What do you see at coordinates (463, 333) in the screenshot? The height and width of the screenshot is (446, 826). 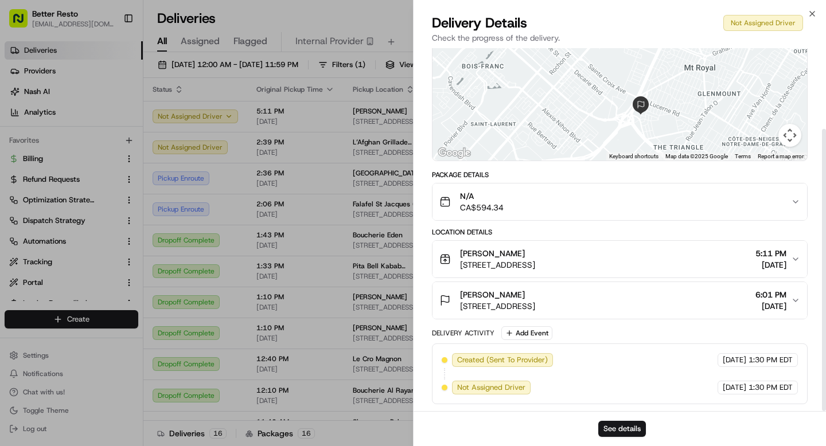 I see `div: Delivery Activity` at bounding box center [463, 333].